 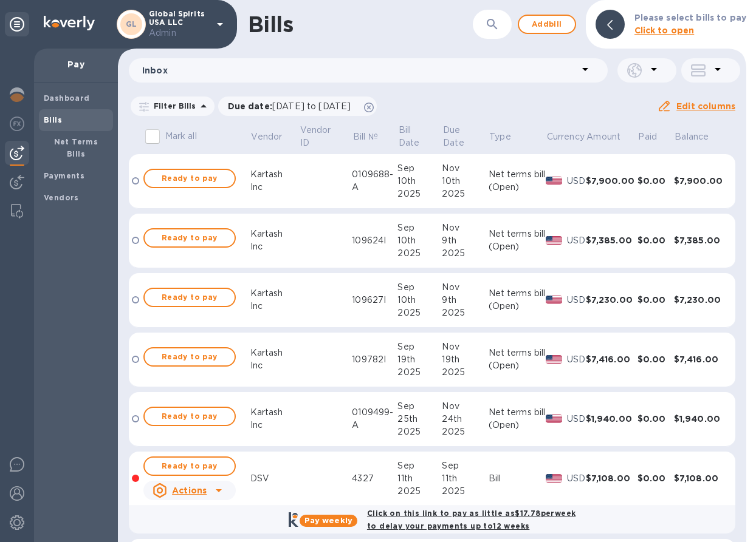 What do you see at coordinates (326, 137) in the screenshot?
I see `span: Vendor ID` at bounding box center [326, 137].